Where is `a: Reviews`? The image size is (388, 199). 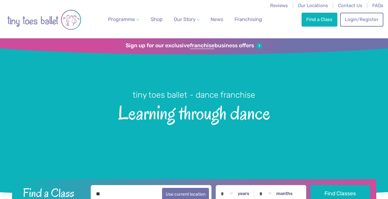 a: Reviews is located at coordinates (279, 6).